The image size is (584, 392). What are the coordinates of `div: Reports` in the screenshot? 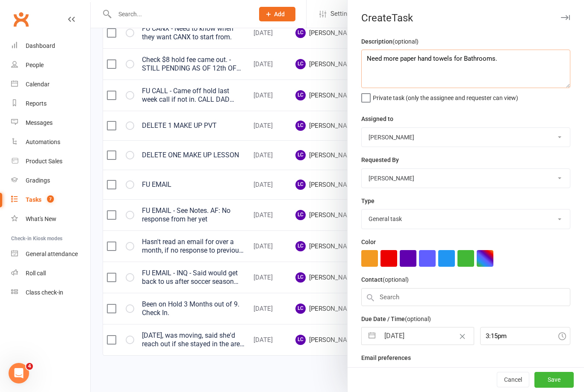 It's located at (36, 103).